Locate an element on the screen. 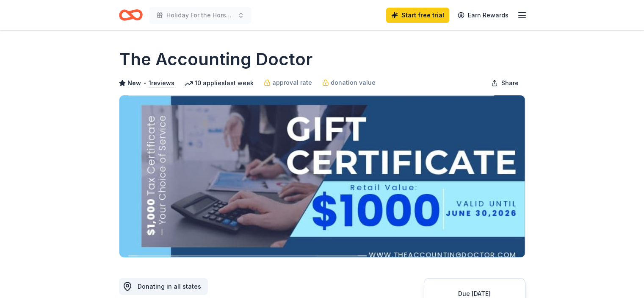  h1: The Accounting Doctor is located at coordinates (216, 59).